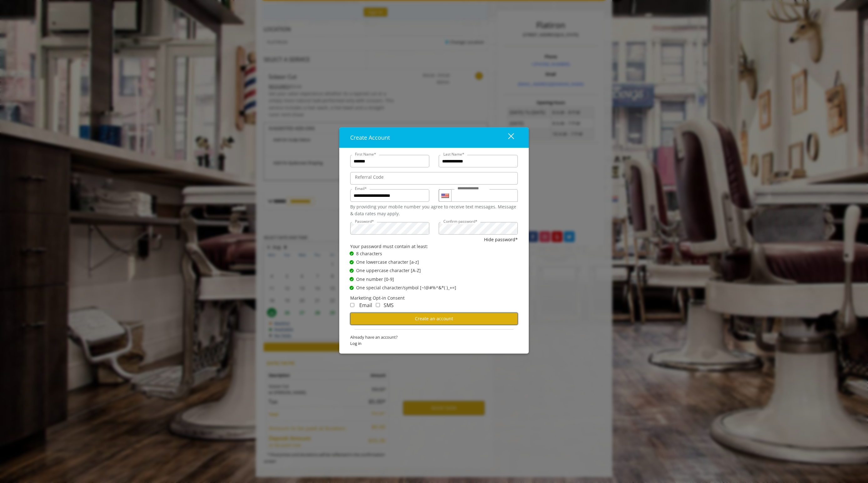 Image resolution: width=868 pixels, height=483 pixels. I want to click on div: Country, so click(445, 195).